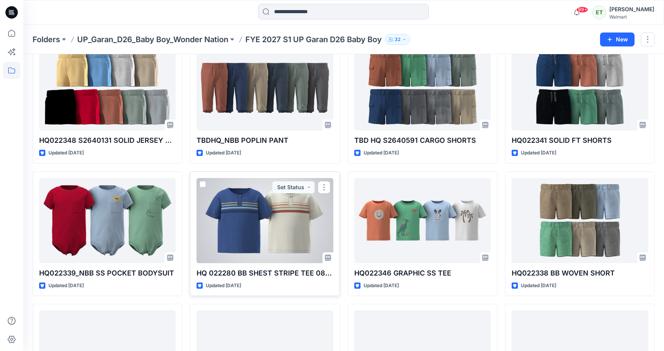 The image size is (664, 351). Describe the element at coordinates (265, 88) in the screenshot. I see `a: TBDHQ_NBB POPLIN PANT` at that location.